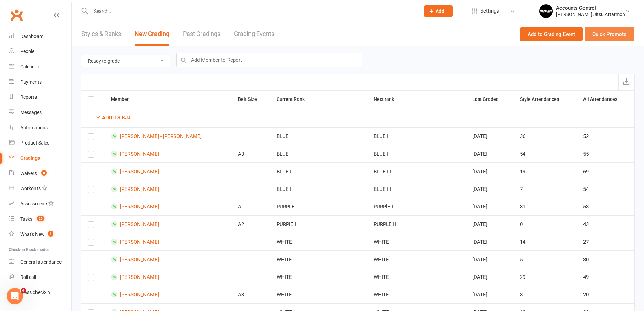  Describe the element at coordinates (40, 82) in the screenshot. I see `a: Payments` at that location.